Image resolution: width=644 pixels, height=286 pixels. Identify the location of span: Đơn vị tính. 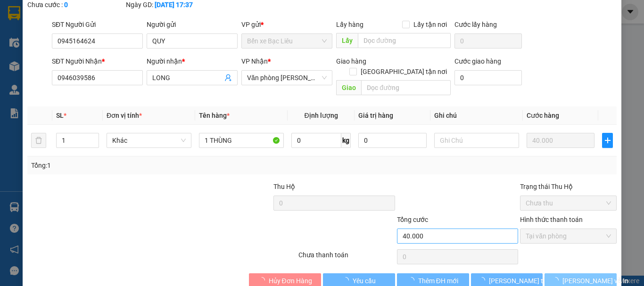
(124, 115).